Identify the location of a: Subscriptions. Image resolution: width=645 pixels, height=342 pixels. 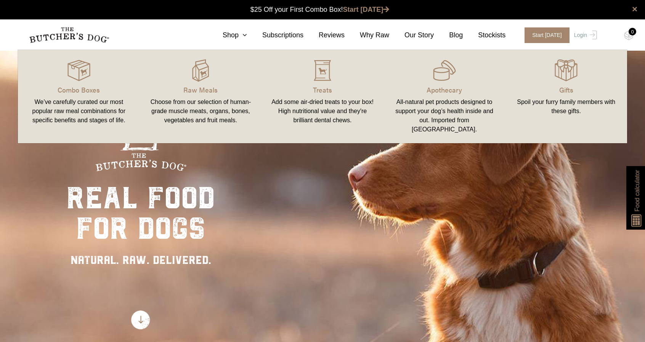
(275, 35).